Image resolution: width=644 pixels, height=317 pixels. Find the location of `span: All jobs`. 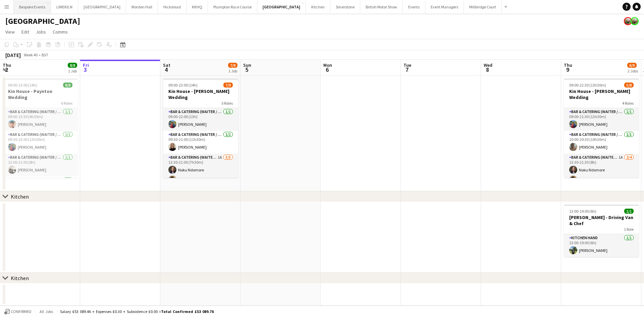

span: All jobs is located at coordinates (46, 312).